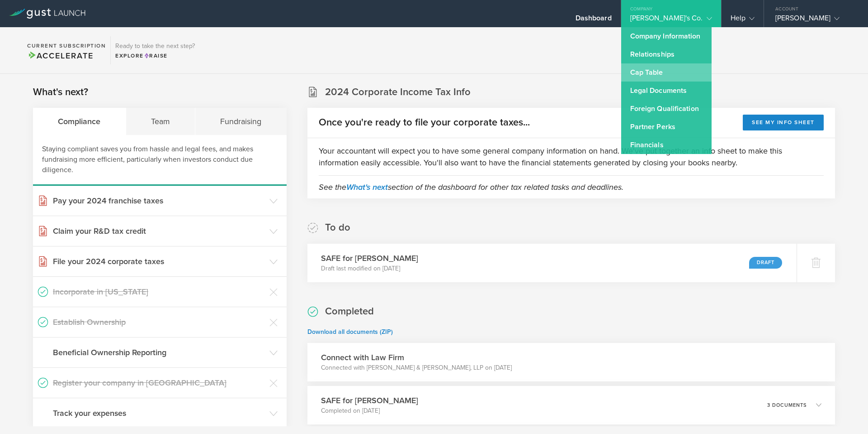 The height and width of the screenshot is (434, 868). I want to click on div: Dashboard, so click(594, 20).